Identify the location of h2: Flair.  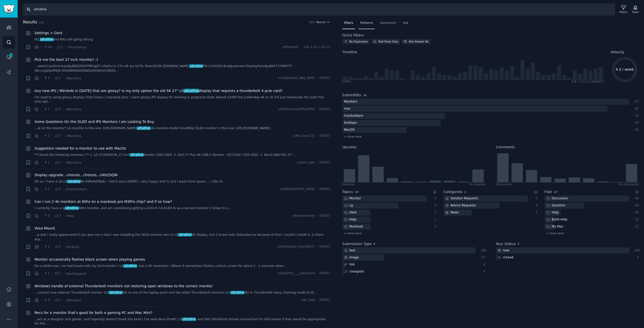
(548, 191).